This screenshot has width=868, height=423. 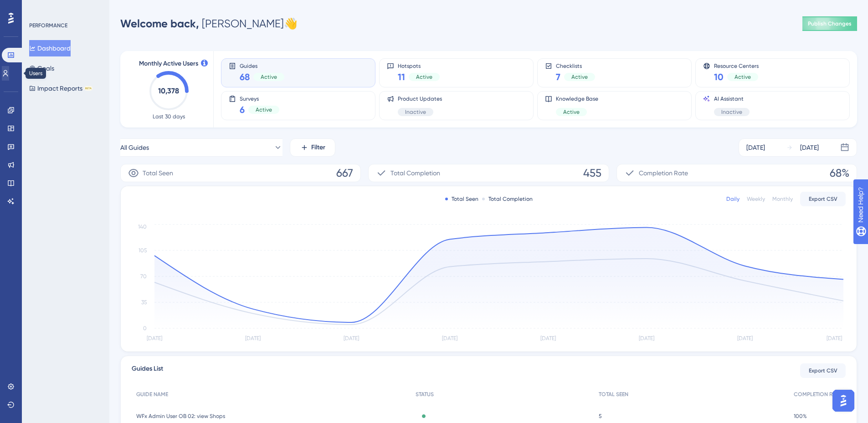 What do you see at coordinates (600, 416) in the screenshot?
I see `span: 5` at bounding box center [600, 416].